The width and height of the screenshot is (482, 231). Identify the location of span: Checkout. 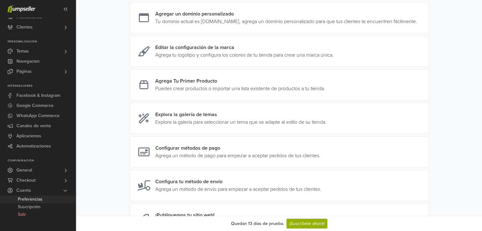
(26, 181).